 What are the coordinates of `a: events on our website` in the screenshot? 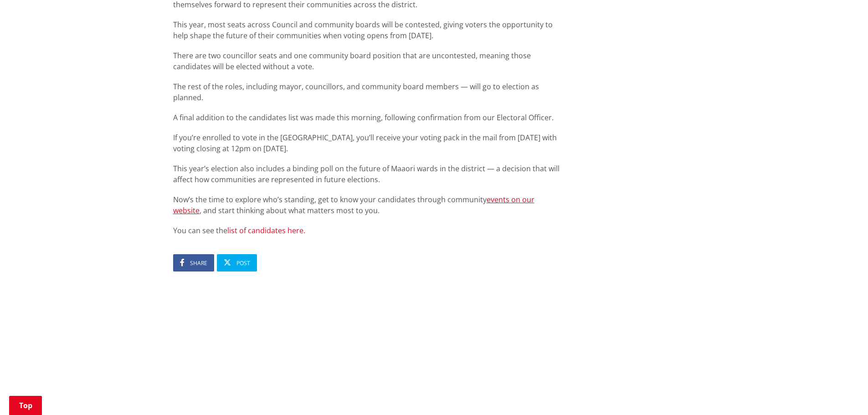 It's located at (354, 205).